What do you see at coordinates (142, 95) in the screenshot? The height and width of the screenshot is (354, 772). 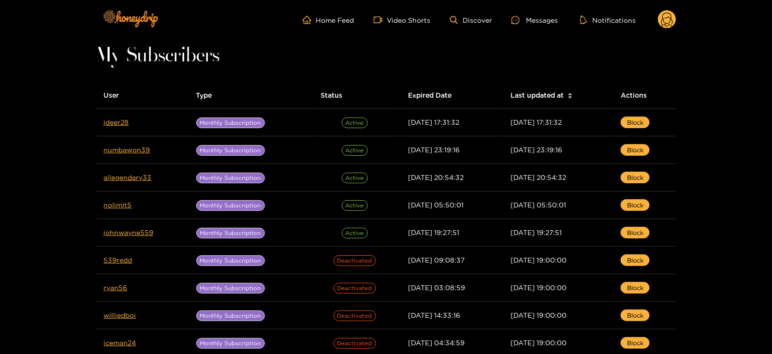 I see `th: User` at bounding box center [142, 95].